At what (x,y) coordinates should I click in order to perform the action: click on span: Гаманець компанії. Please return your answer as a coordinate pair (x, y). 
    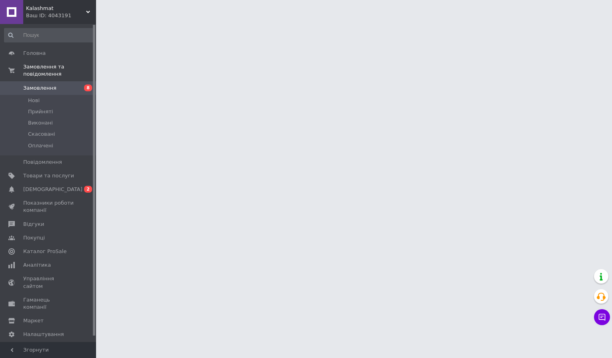
    Looking at the image, I should click on (48, 304).